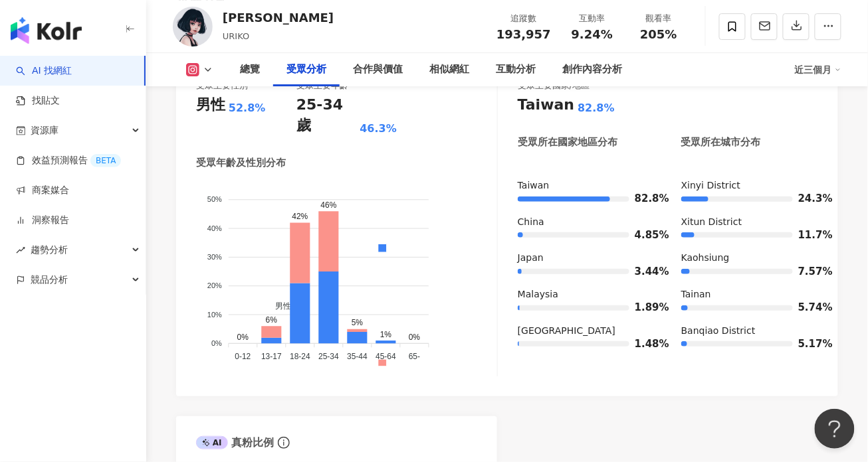 This screenshot has width=868, height=462. Describe the element at coordinates (306, 70) in the screenshot. I see `div: 受眾分析` at that location.